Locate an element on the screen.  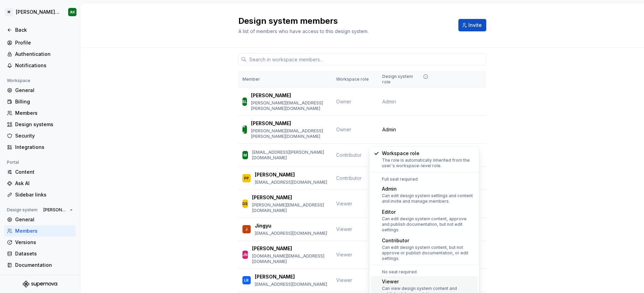
div: Back is located at coordinates (44, 30).